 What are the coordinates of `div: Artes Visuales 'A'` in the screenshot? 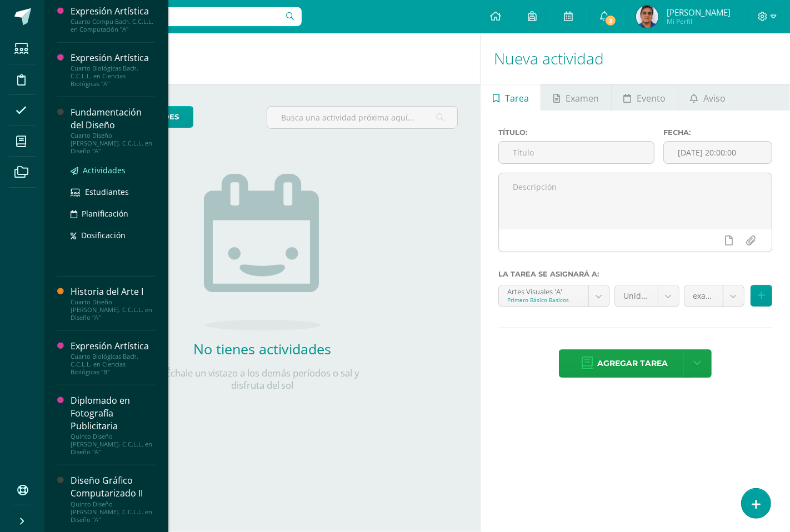 It's located at (543, 291).